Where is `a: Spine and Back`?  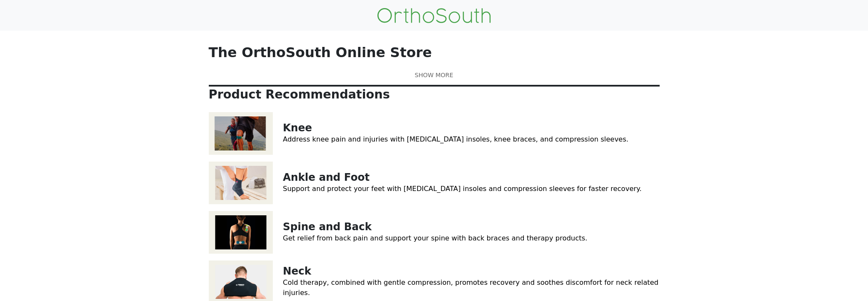
a: Spine and Back is located at coordinates (328, 227).